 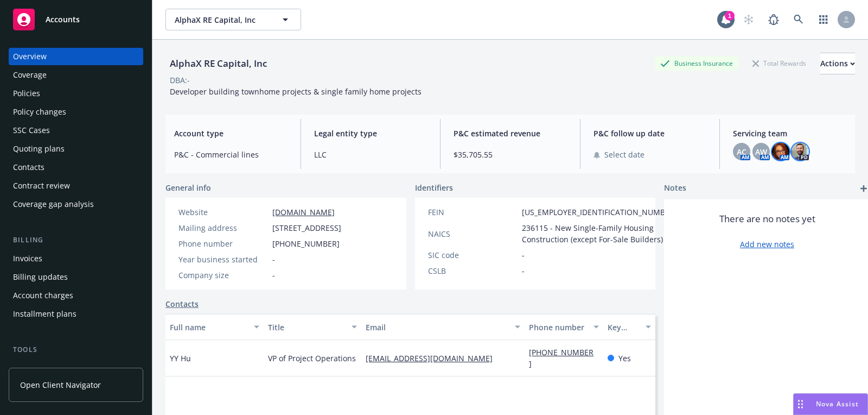 What do you see at coordinates (730, 15) in the screenshot?
I see `div: 1` at bounding box center [730, 15].